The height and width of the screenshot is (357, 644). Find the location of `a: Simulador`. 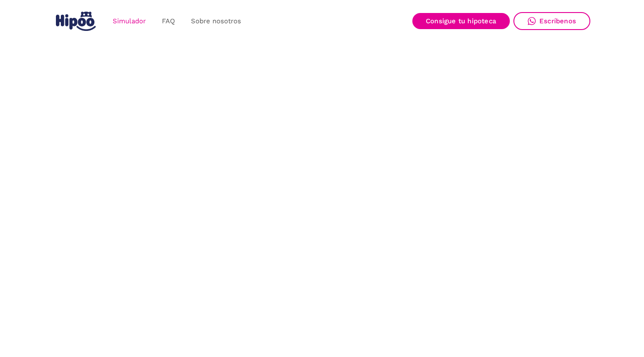

a: Simulador is located at coordinates (129, 21).